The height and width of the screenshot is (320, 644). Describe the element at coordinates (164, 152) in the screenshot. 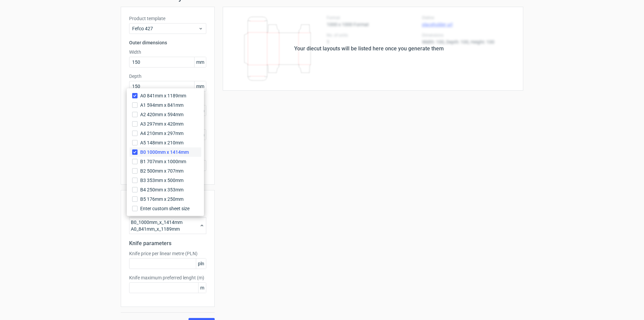

I see `span: B0 1000mm x 1414mm` at that location.